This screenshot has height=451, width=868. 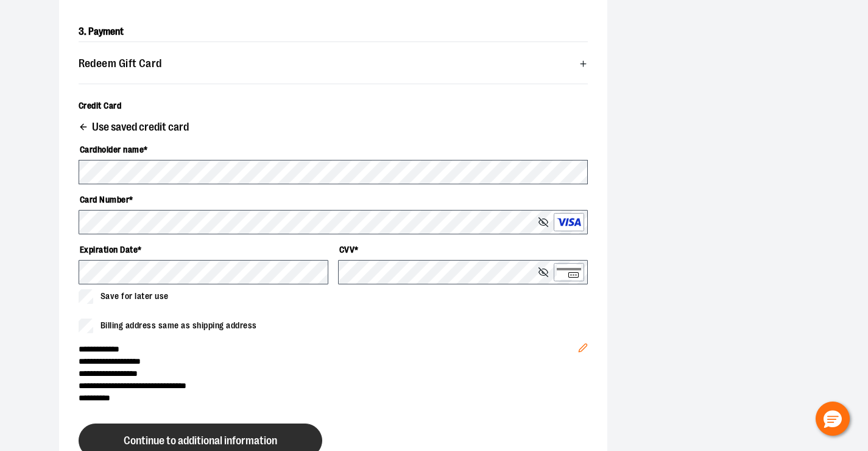 What do you see at coordinates (86, 325) in the screenshot?
I see `input: Billing address same as shipping address` at bounding box center [86, 325].